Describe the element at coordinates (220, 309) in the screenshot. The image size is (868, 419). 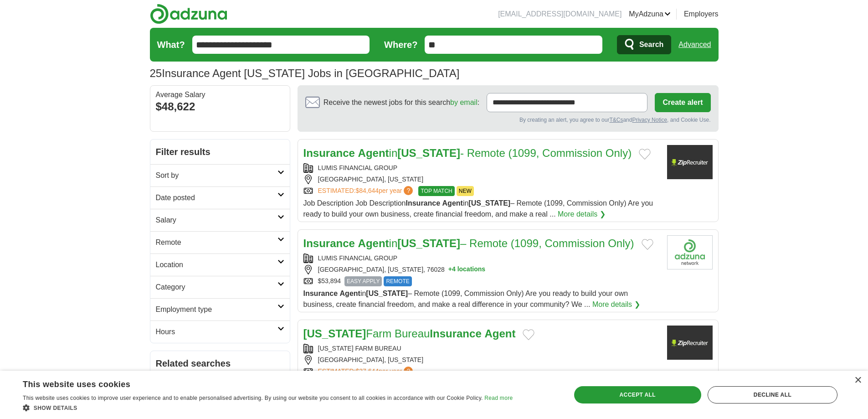
I see `a: Employment type` at that location.